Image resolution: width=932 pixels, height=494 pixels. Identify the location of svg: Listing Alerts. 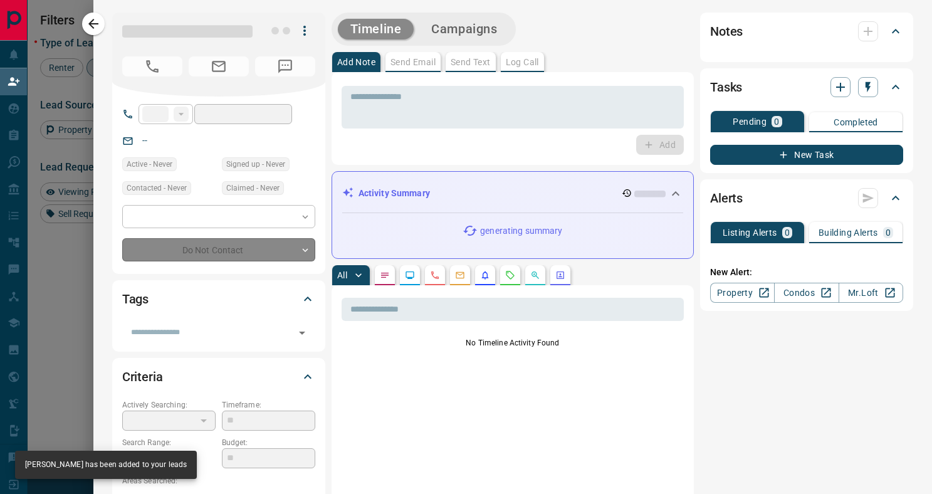
(485, 275).